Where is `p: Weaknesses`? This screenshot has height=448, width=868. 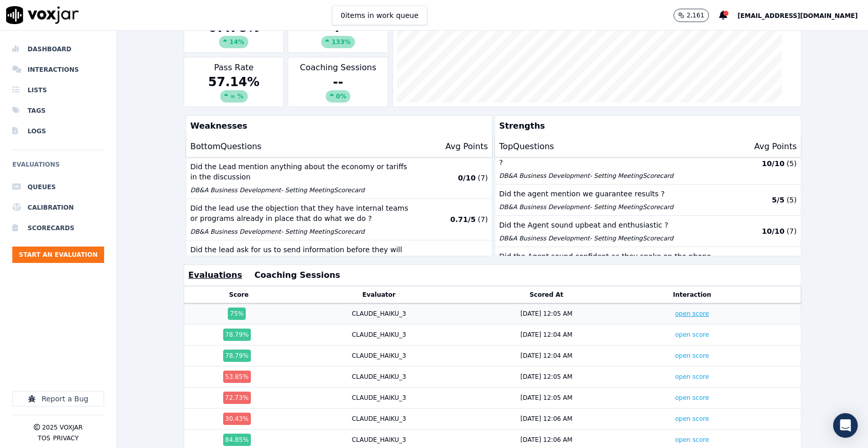 p: Weaknesses is located at coordinates (337, 126).